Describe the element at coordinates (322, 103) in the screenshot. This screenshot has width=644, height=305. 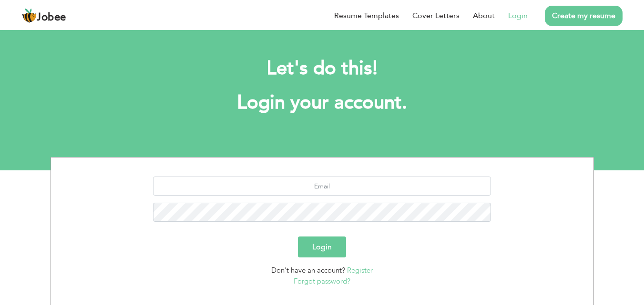
I see `h1: Login your account.` at that location.